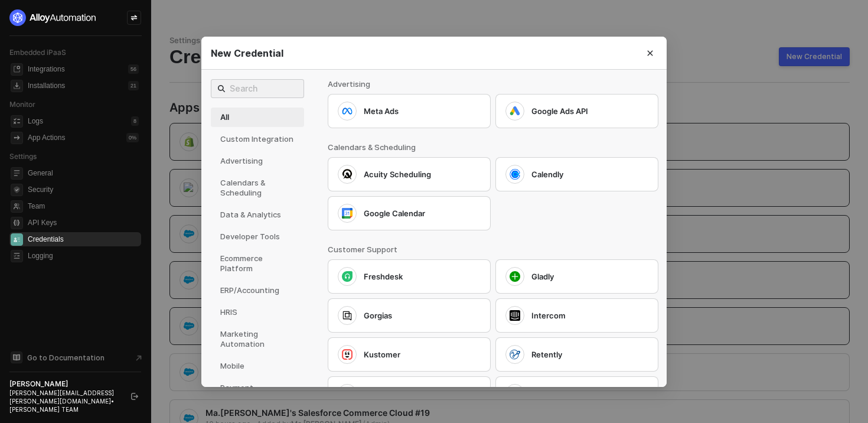 The height and width of the screenshot is (423, 868). Describe the element at coordinates (75, 358) in the screenshot. I see `a: Knowledge Base` at that location.